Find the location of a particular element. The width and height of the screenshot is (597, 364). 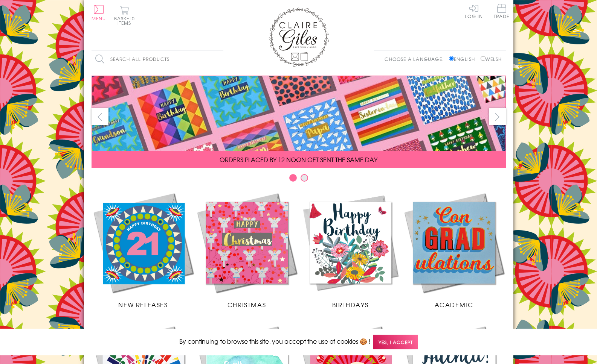

label: Welsh is located at coordinates (491, 59).